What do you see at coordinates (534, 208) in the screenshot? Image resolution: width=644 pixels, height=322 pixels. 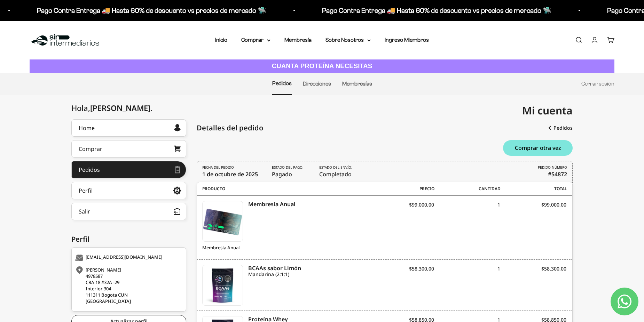 I see `div: $99.000,00` at bounding box center [534, 208].